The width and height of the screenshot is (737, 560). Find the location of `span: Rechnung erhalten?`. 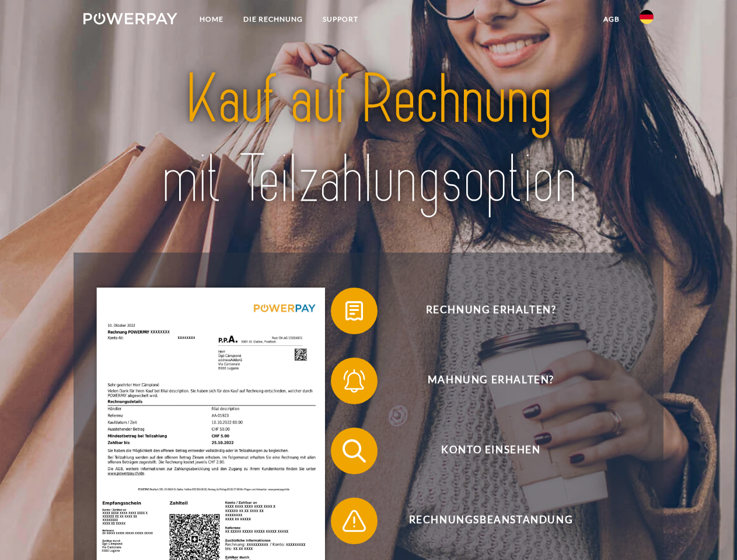

span: Rechnung erhalten? is located at coordinates (491, 311).